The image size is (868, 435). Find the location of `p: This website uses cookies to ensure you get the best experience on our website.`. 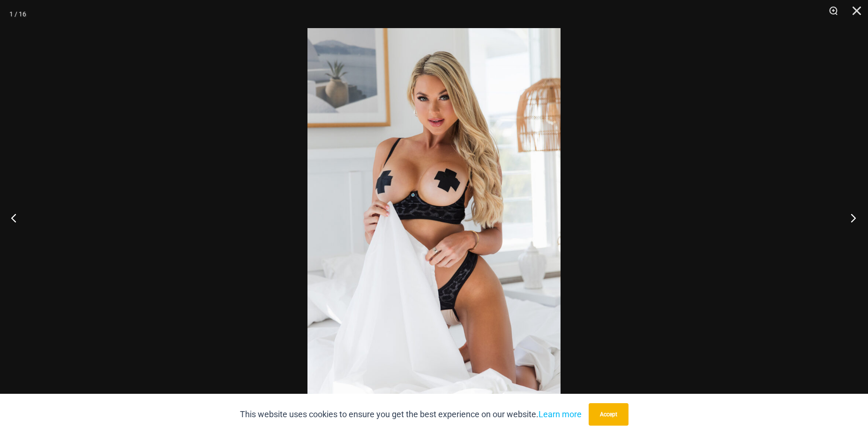

p: This website uses cookies to ensure you get the best experience on our website. is located at coordinates (411, 414).